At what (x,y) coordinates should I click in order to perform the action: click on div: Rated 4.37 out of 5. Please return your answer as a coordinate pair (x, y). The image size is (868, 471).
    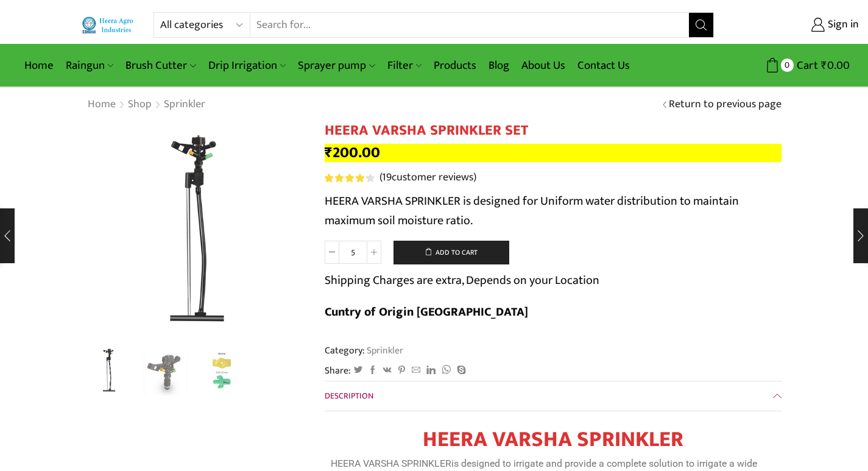
    Looking at the image, I should click on (349, 178).